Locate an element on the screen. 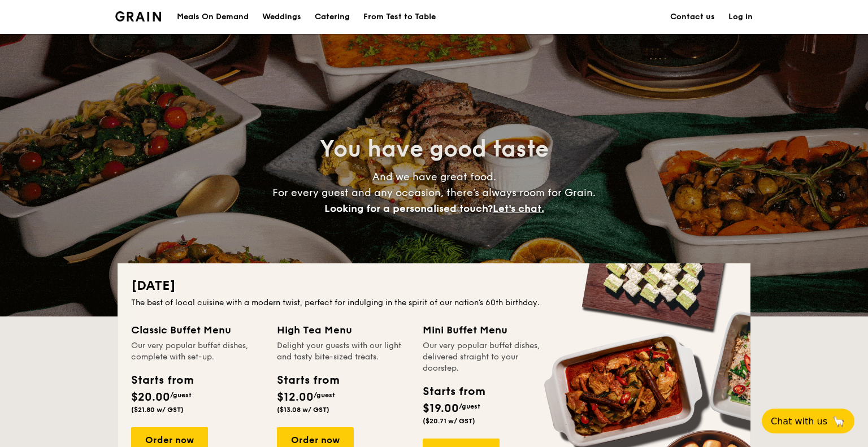 Image resolution: width=868 pixels, height=447 pixels. span: Let's chat. is located at coordinates (518, 209).